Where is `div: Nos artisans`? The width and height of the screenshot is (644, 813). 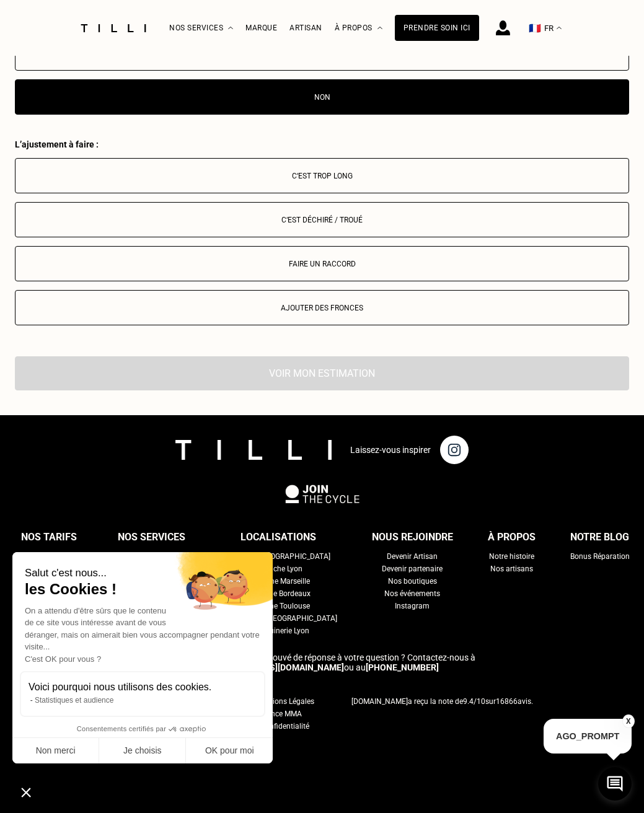
div: Nos artisans is located at coordinates (511, 569).